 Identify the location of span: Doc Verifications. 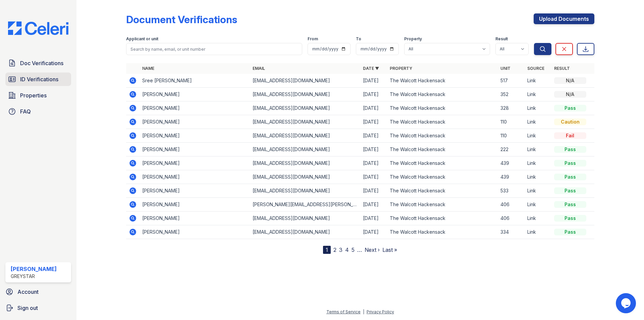
(42, 63).